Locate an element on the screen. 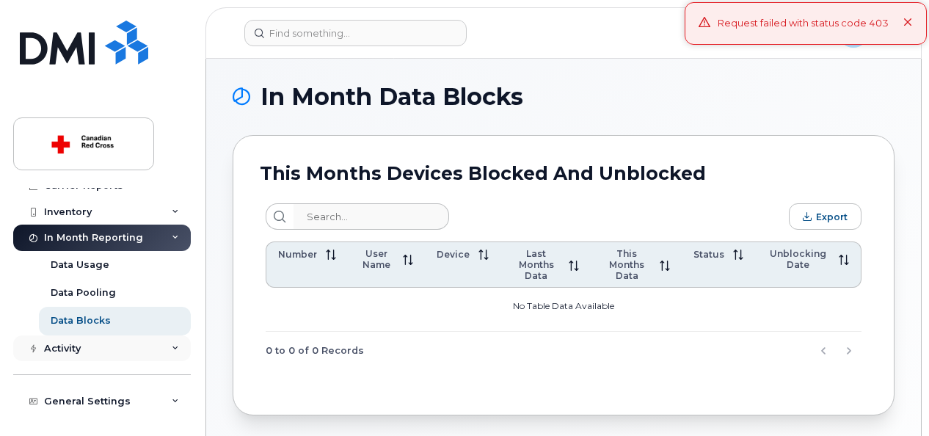  span: Unblocking Date is located at coordinates (799, 259).